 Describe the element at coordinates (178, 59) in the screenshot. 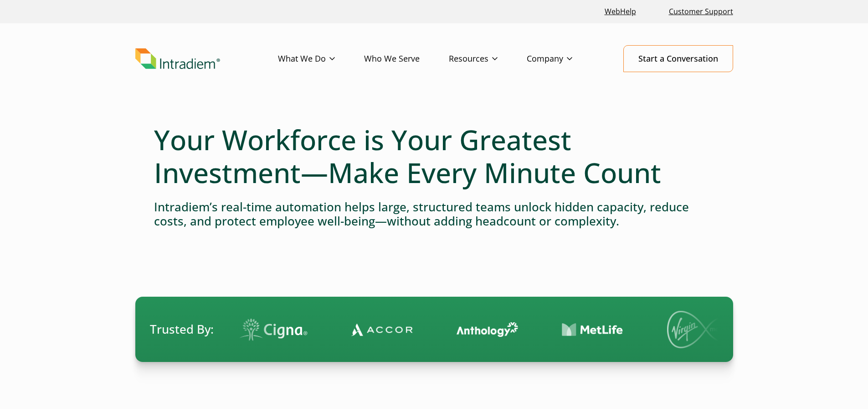

I see `img: Intradiem` at that location.